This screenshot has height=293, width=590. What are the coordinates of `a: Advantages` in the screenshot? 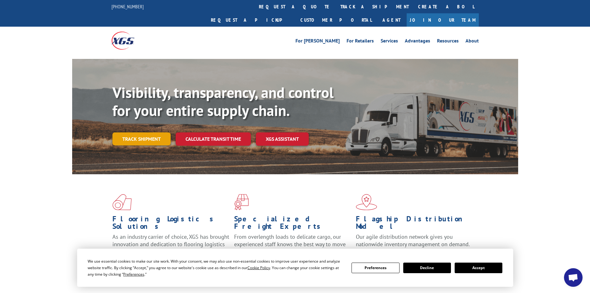 It's located at (418, 42).